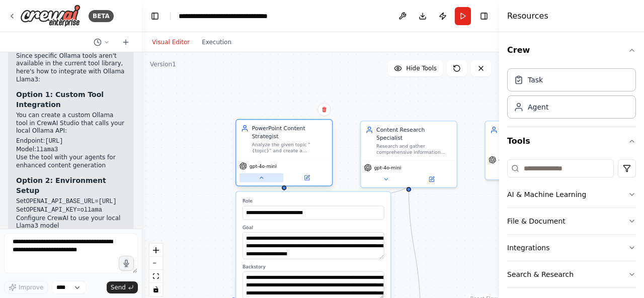  What do you see at coordinates (50, 16) in the screenshot?
I see `img: Logo` at bounding box center [50, 16].